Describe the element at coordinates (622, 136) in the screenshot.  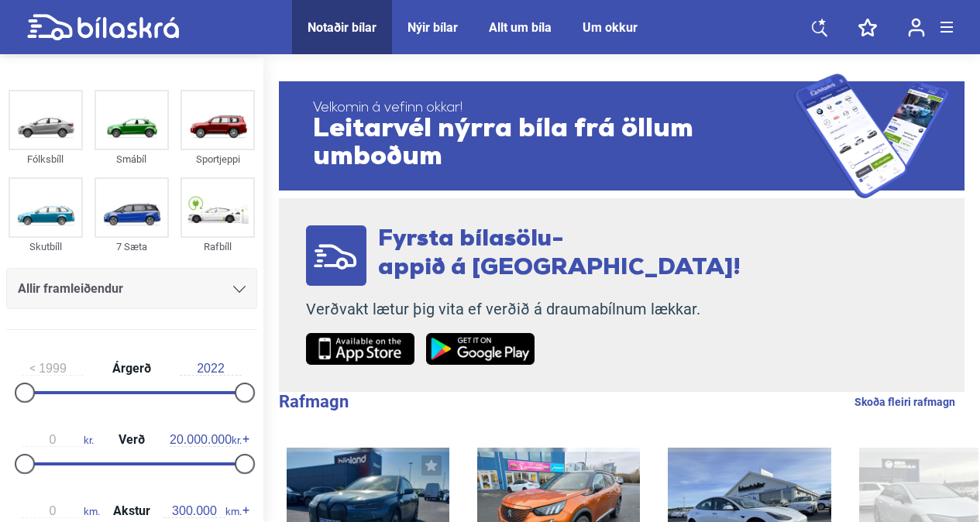
I see `a: Velkomin á vefinn okkar!Leitarvél nýrra bíla frá öllum umboðum` at that location.